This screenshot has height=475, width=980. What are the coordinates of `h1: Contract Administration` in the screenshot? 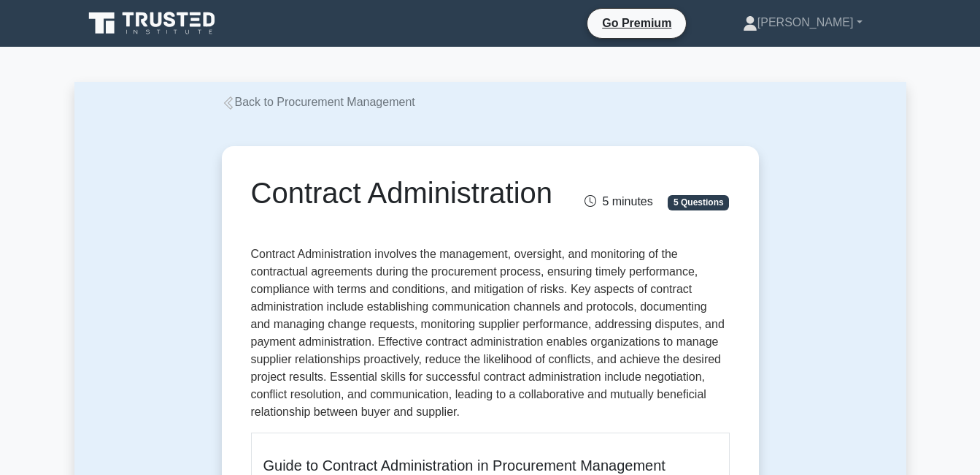 It's located at (407, 193).